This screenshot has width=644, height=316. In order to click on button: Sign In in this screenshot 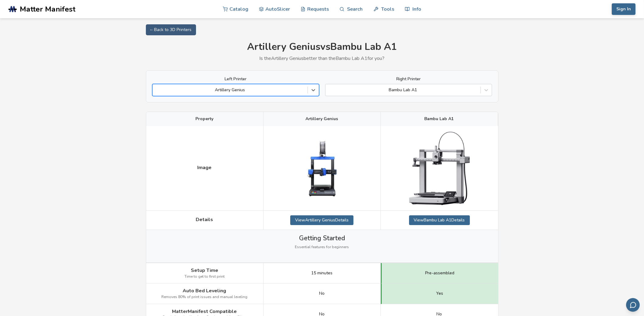, I will do `click(624, 9)`.